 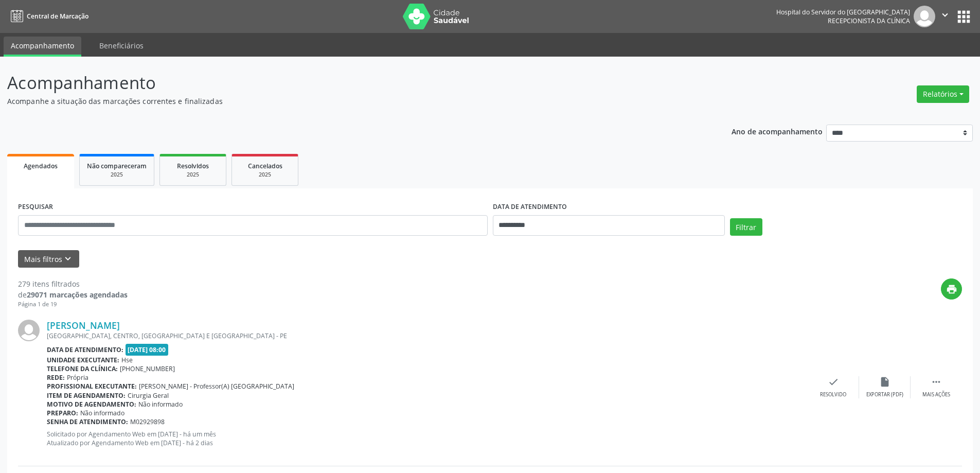 What do you see at coordinates (885, 382) in the screenshot?
I see `i: insert_drive_file` at bounding box center [885, 382].